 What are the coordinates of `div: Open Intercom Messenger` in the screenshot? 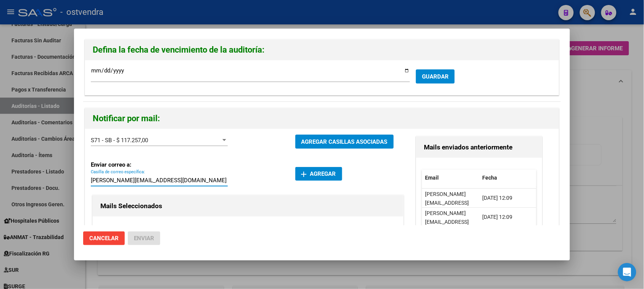 It's located at (627, 272).